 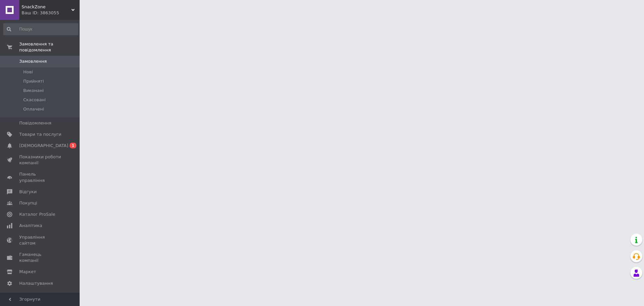 What do you see at coordinates (36, 284) in the screenshot?
I see `span: Налаштування` at bounding box center [36, 284].